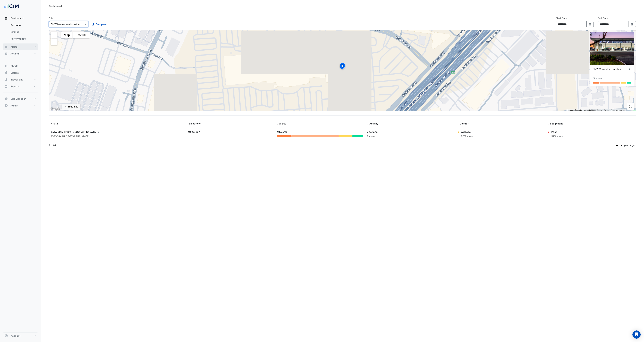 The image size is (644, 342). What do you see at coordinates (56, 109) in the screenshot?
I see `a: Open this area in Google Maps (opens a new window)` at bounding box center [56, 109].